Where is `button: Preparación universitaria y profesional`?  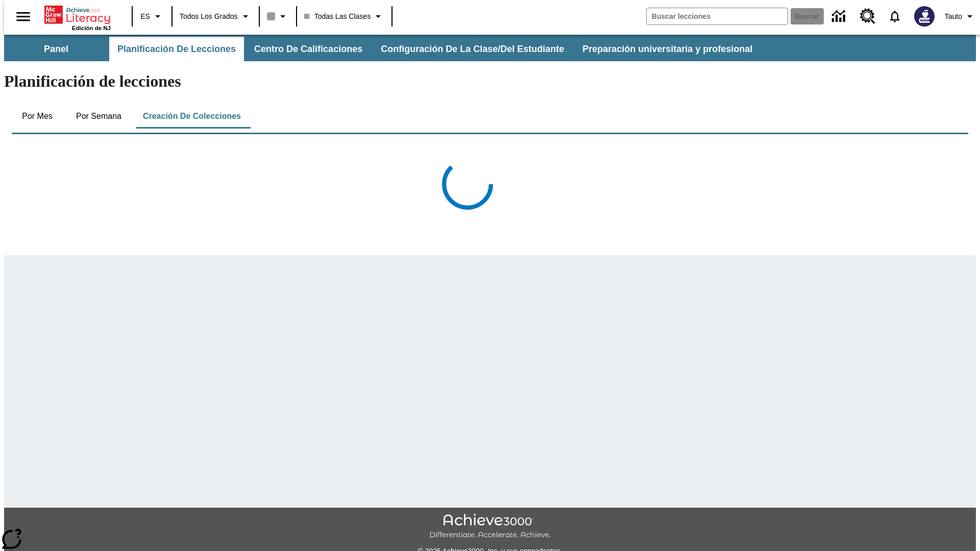 button: Preparación universitaria y profesional is located at coordinates (667, 49).